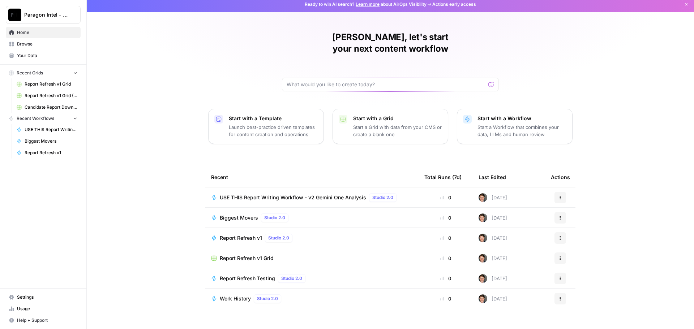  I want to click on p: Start a Workflow that combines your data, LLMs and human review, so click(522, 131).